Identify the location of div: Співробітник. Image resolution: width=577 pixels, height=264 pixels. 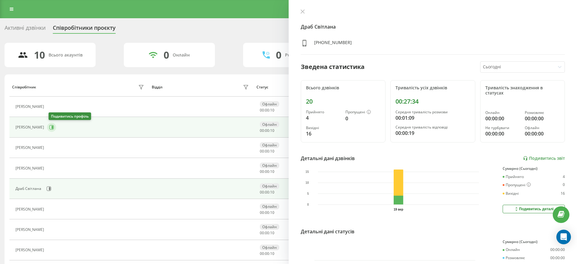
(24, 87).